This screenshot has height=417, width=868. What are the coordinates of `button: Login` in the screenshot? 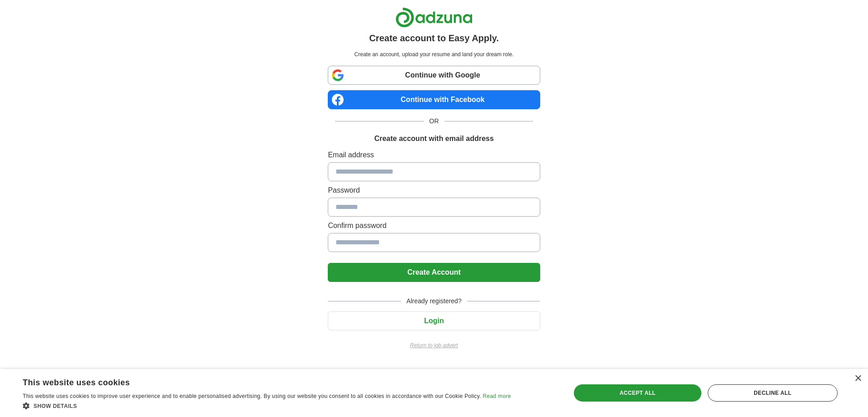 It's located at (433, 321).